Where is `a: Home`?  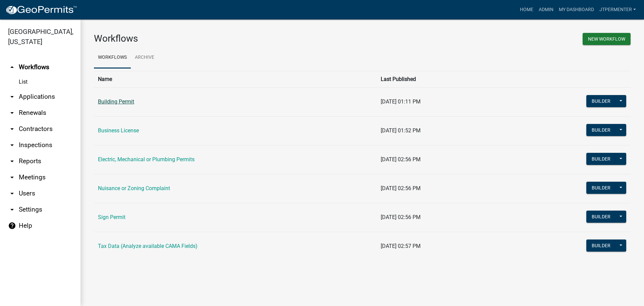
a: Home is located at coordinates (526, 10).